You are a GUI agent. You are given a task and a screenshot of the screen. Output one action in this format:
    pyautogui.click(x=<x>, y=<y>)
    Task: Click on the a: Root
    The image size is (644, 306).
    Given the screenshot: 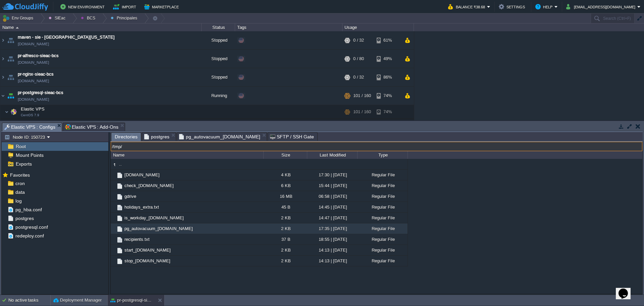 What is the action you would take?
    pyautogui.click(x=20, y=146)
    